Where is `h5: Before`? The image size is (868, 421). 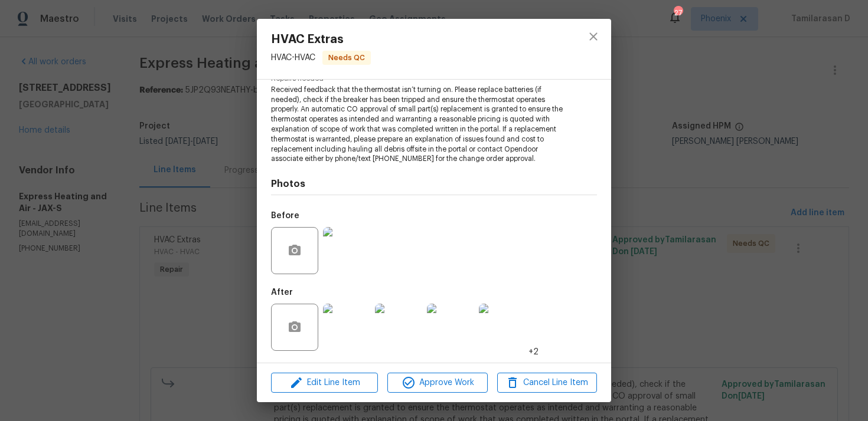 h5: Before is located at coordinates (285, 216).